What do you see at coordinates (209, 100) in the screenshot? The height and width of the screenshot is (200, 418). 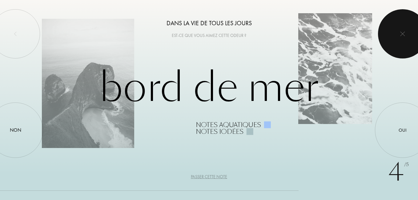 I see `div: Bord de Mer` at bounding box center [209, 100].